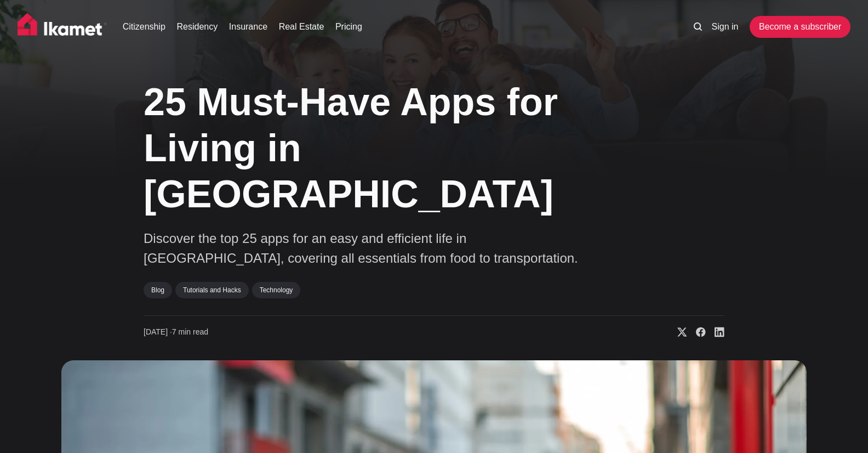  I want to click on a: Blog, so click(158, 290).